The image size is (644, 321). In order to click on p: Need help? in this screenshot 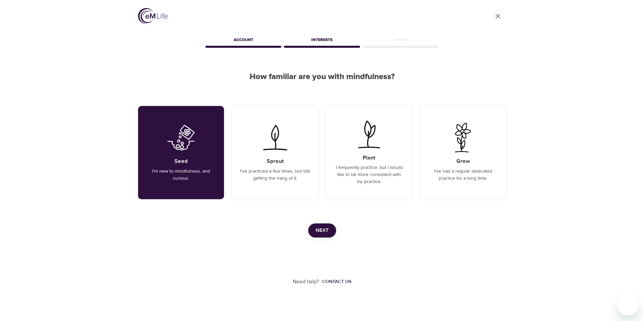, I will do `click(306, 282)`.